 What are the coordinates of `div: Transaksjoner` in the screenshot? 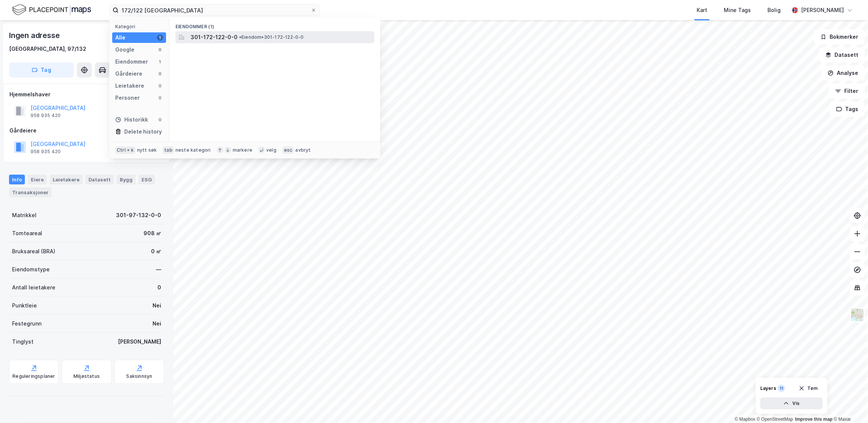 It's located at (30, 192).